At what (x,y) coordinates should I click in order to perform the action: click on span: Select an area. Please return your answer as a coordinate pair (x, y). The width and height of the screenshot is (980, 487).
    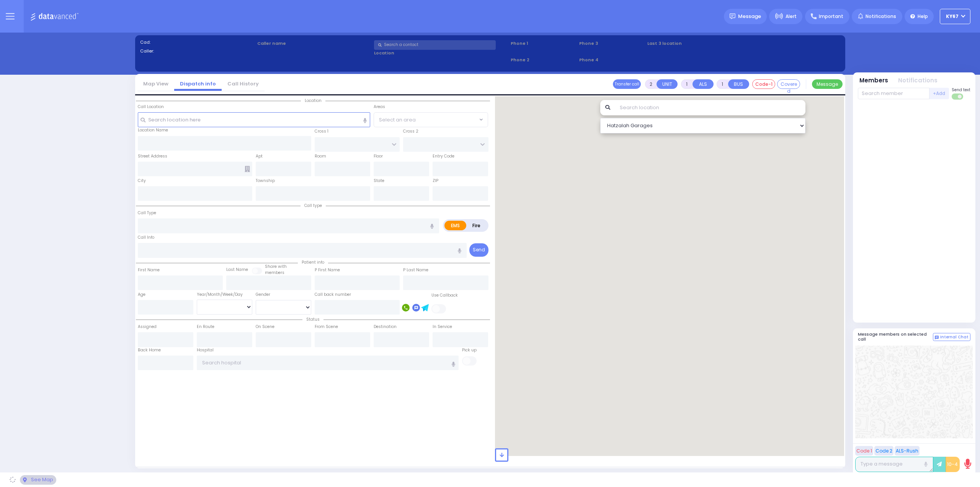
    Looking at the image, I should click on (398, 120).